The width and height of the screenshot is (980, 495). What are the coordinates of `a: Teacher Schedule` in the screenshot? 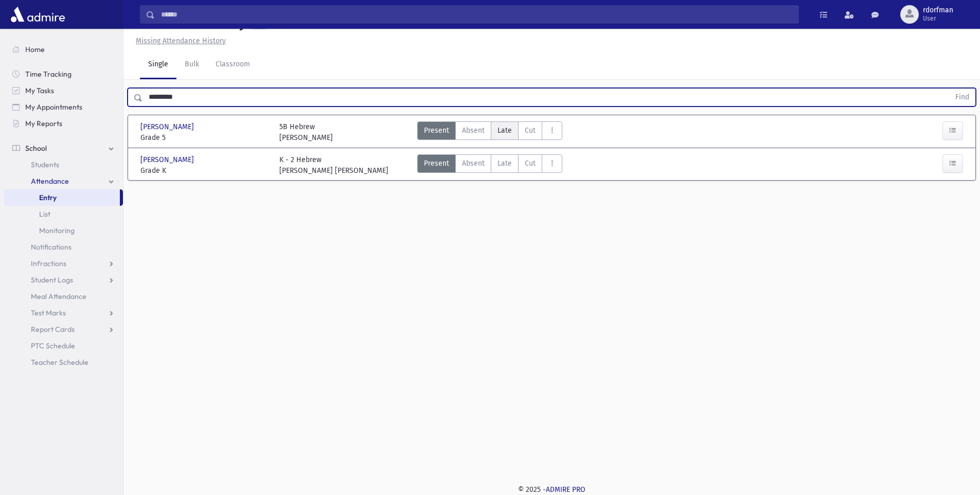 It's located at (63, 362).